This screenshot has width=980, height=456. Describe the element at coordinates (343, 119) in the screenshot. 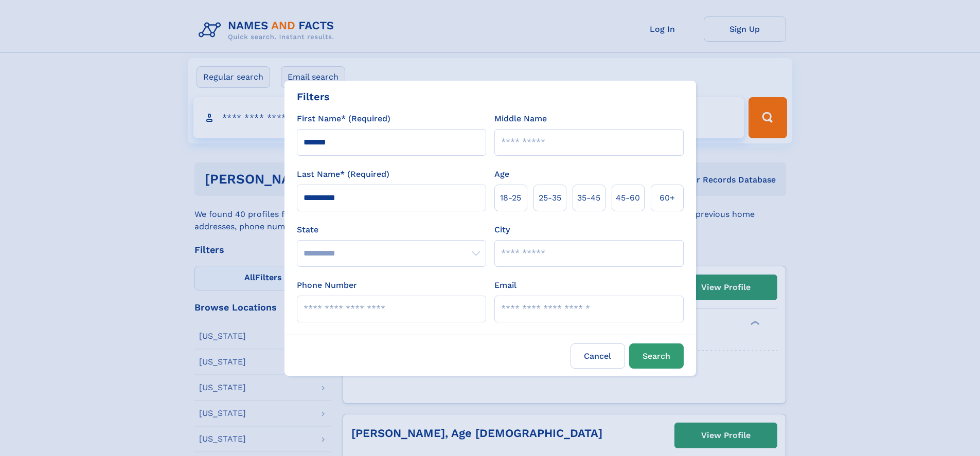

I see `label: First Name* (Required)` at that location.